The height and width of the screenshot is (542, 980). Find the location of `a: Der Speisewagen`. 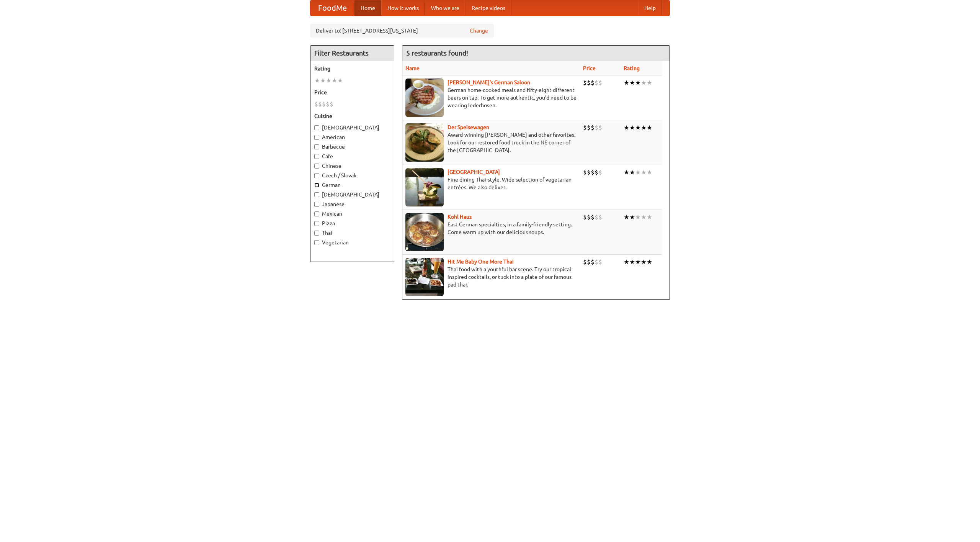

a: Der Speisewagen is located at coordinates (469, 127).